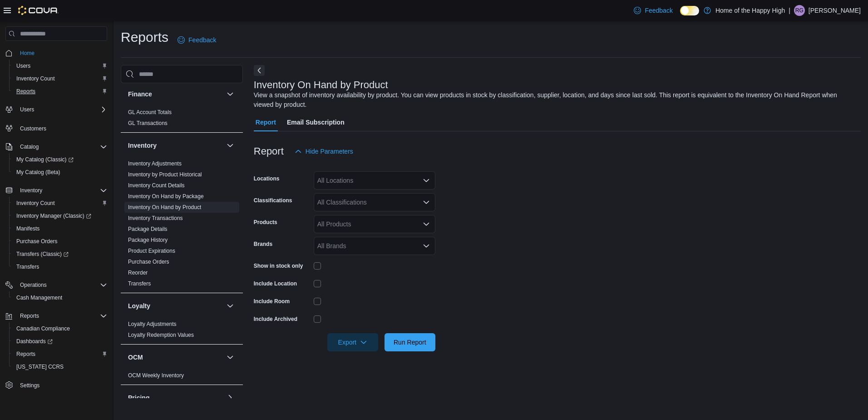 This screenshot has width=868, height=420. I want to click on a: Loyalty Redemption Values, so click(161, 335).